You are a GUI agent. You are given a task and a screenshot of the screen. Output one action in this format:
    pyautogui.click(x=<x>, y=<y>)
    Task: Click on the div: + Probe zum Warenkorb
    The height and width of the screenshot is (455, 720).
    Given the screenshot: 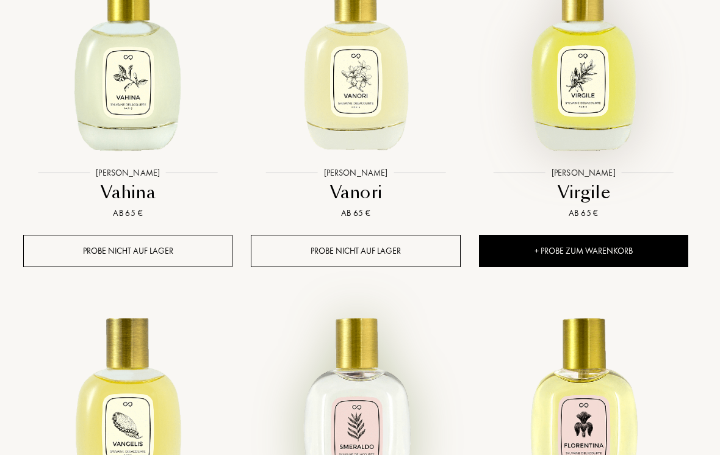 What is the action you would take?
    pyautogui.click(x=583, y=251)
    